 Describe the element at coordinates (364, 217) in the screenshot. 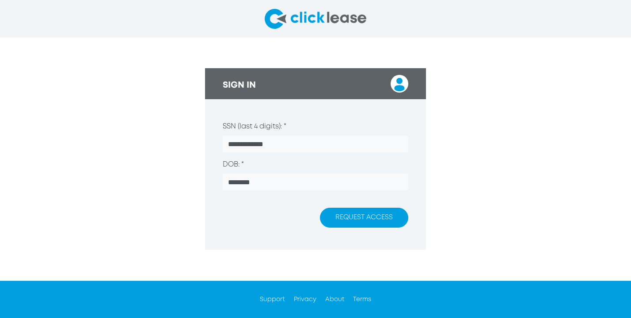

I see `button: REQUEST ACCESS` at that location.